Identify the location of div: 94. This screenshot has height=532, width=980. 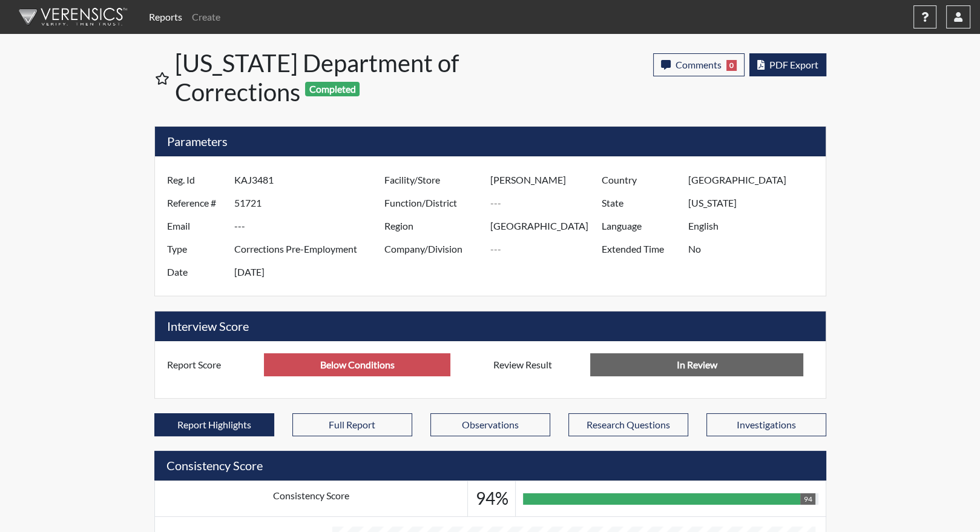
(807, 498).